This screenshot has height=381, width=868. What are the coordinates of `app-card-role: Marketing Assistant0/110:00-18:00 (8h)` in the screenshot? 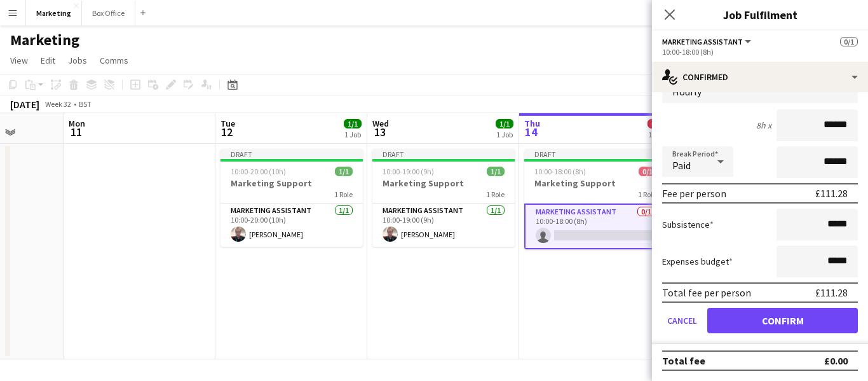 It's located at (596, 226).